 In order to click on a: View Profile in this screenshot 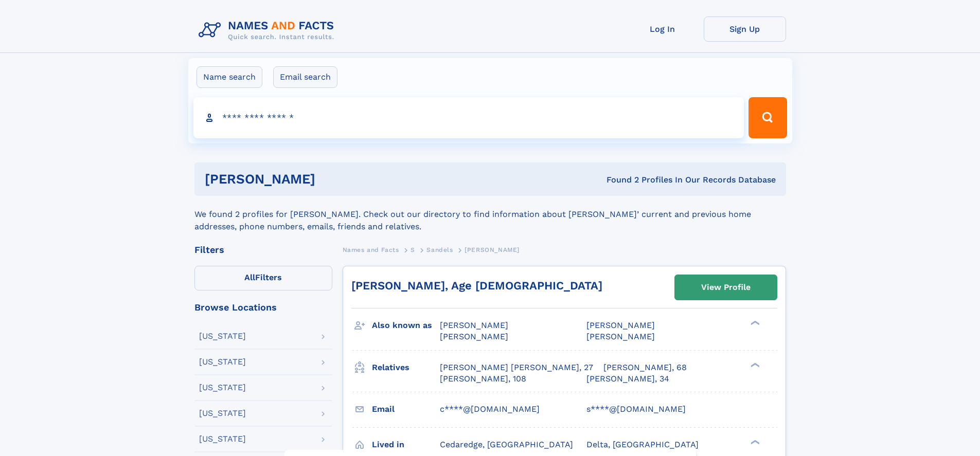, I will do `click(726, 288)`.